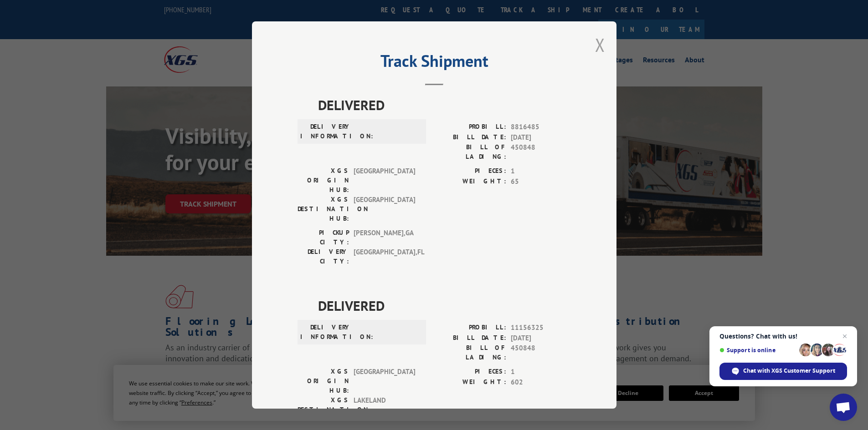  What do you see at coordinates (384, 410) in the screenshot?
I see `span: LAKELAND` at bounding box center [384, 410].